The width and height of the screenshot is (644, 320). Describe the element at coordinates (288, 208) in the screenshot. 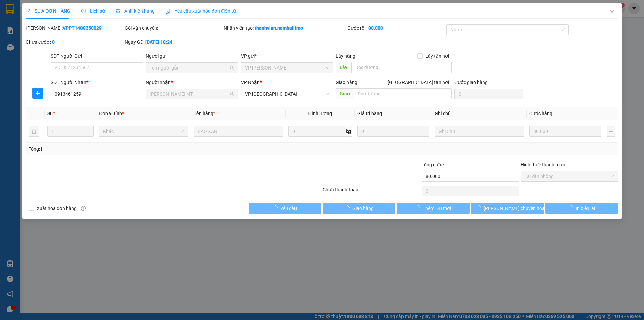

I see `span: Yêu cầu` at that location.